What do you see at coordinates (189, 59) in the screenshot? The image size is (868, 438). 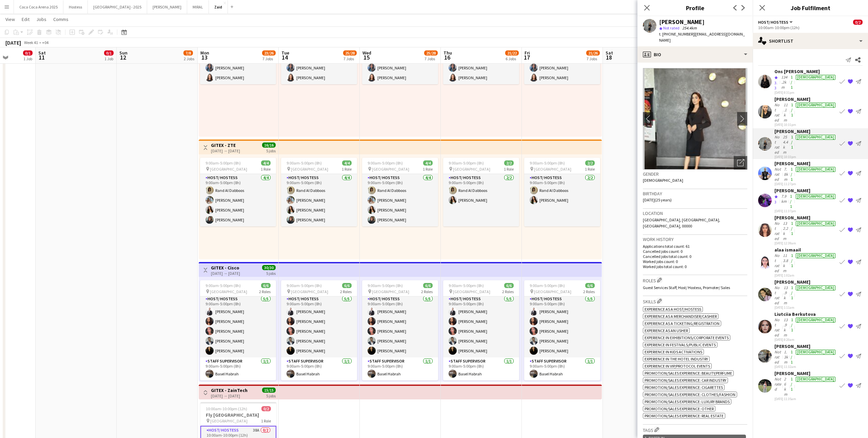 I see `div: 2 Jobs` at bounding box center [189, 59].